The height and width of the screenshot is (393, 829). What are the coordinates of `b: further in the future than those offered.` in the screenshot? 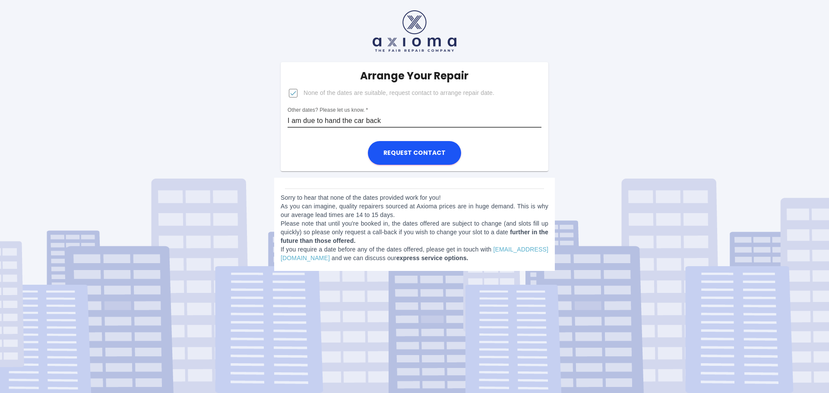 It's located at (415, 237).